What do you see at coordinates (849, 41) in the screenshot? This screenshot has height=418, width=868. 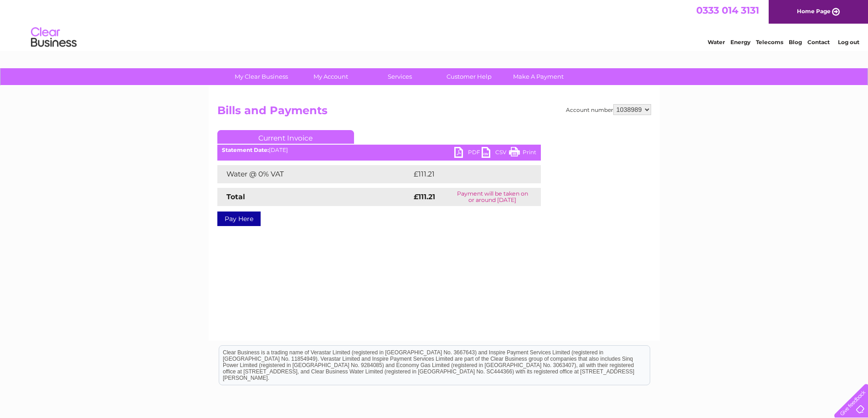 I see `a: Log out` at bounding box center [849, 41].